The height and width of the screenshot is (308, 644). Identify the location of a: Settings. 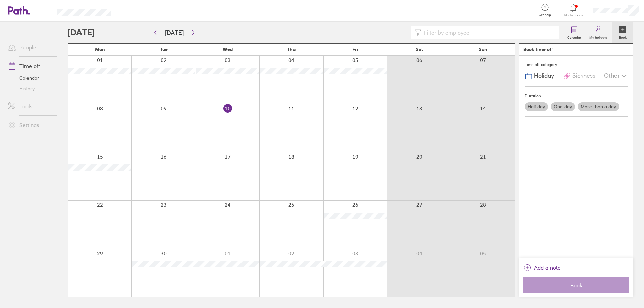
(30, 125).